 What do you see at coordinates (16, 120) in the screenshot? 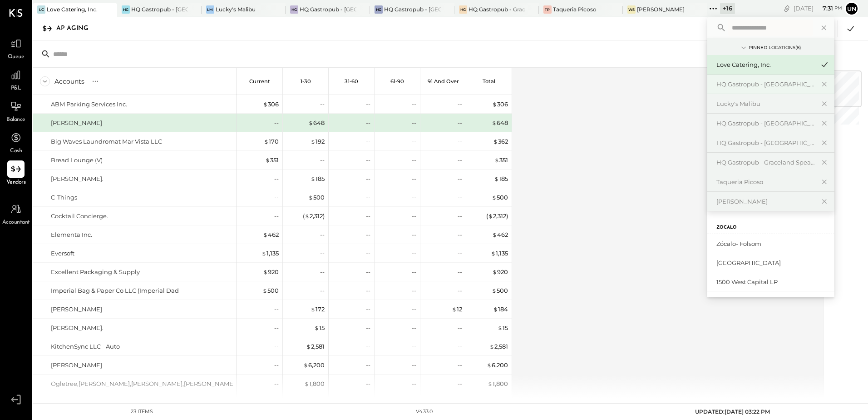
I see `span: Balance` at bounding box center [16, 120].